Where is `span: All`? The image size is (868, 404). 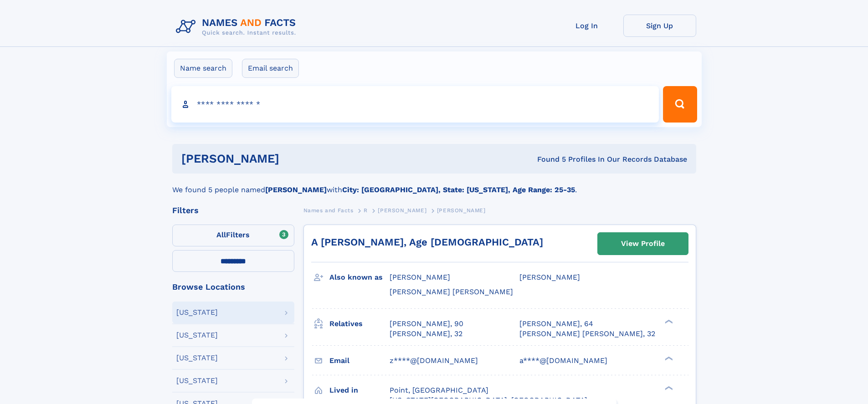 span: All is located at coordinates (221, 235).